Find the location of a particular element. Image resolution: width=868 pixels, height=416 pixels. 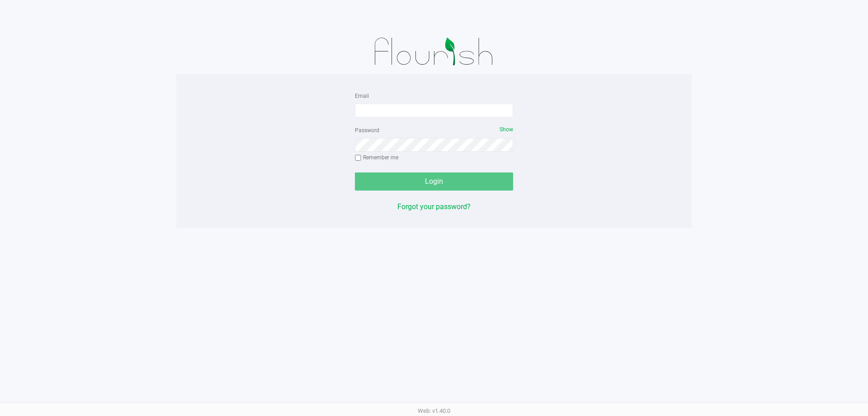

span: Show is located at coordinates (506, 130).